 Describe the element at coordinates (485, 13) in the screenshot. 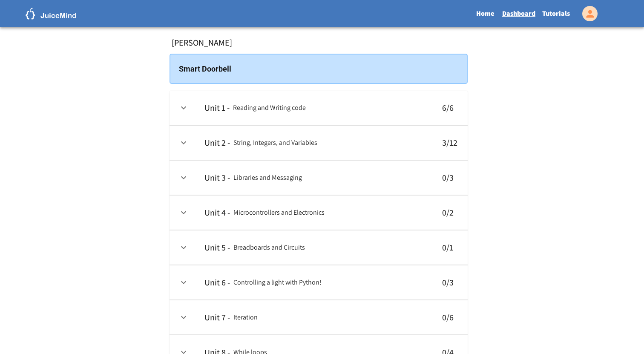

I see `a: Home` at that location.